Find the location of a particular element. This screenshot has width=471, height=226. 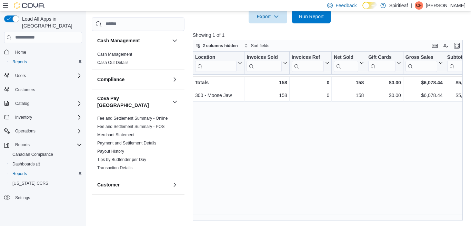

button: Canadian Compliance is located at coordinates (46, 155).